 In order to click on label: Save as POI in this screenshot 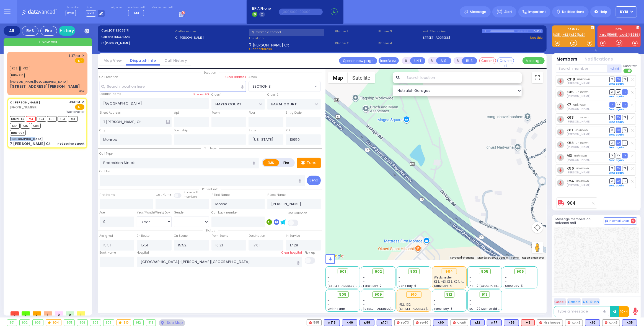, I will do `click(201, 94)`.